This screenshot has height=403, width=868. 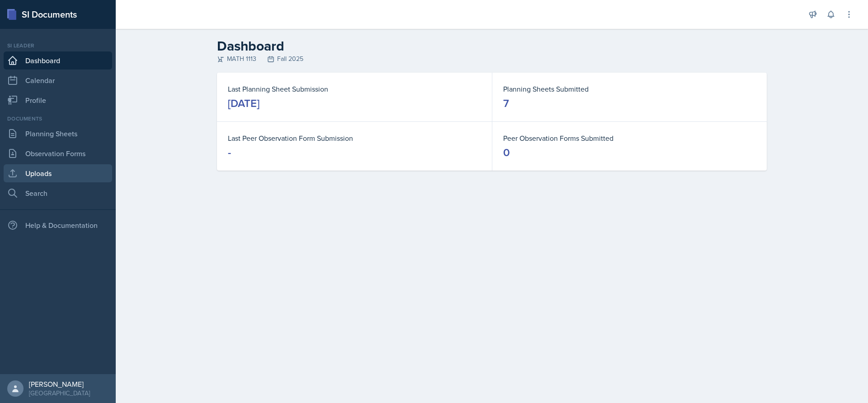 I want to click on div: MATH 1113 Fall 2025, so click(x=492, y=59).